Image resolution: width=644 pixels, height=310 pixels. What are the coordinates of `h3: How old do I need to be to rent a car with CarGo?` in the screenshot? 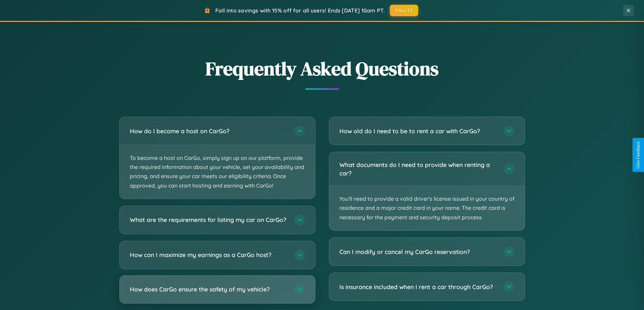 It's located at (418, 131).